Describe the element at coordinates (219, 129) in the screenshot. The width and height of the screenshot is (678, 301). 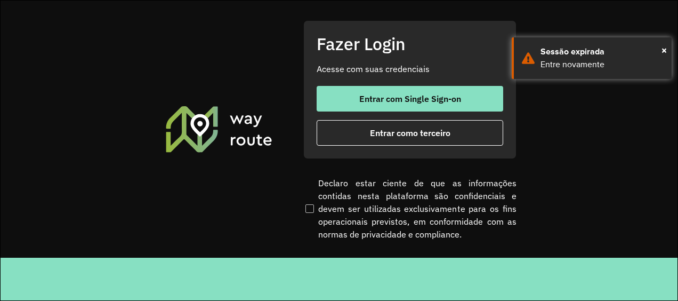
I see `img: Roteirizador AmbevTech` at that location.